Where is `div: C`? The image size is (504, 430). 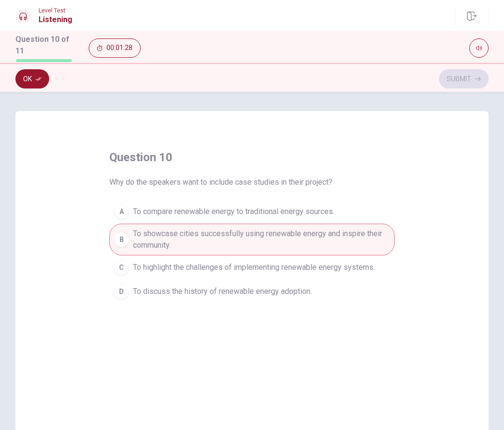 div: C is located at coordinates (121, 268).